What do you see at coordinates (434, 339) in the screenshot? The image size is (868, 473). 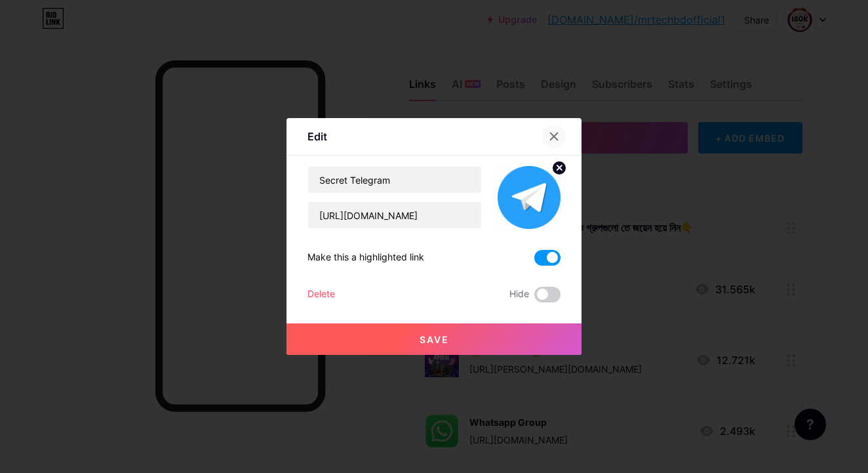 I see `span: Save` at bounding box center [434, 339].